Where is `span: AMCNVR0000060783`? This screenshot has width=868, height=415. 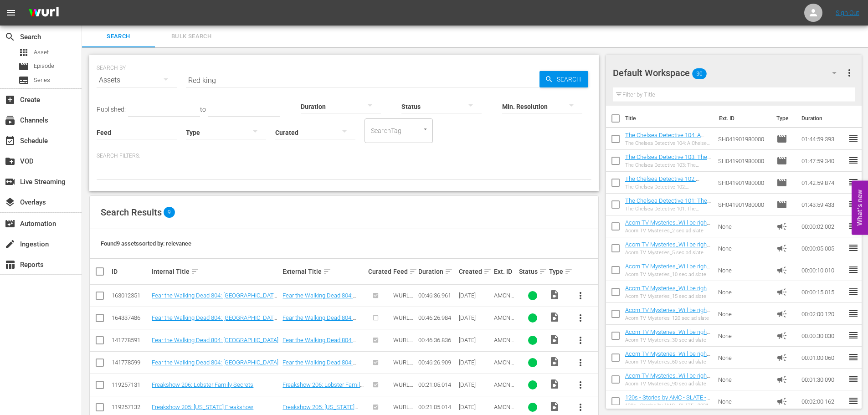 span: AMCNVR0000060783 is located at coordinates (504, 369).